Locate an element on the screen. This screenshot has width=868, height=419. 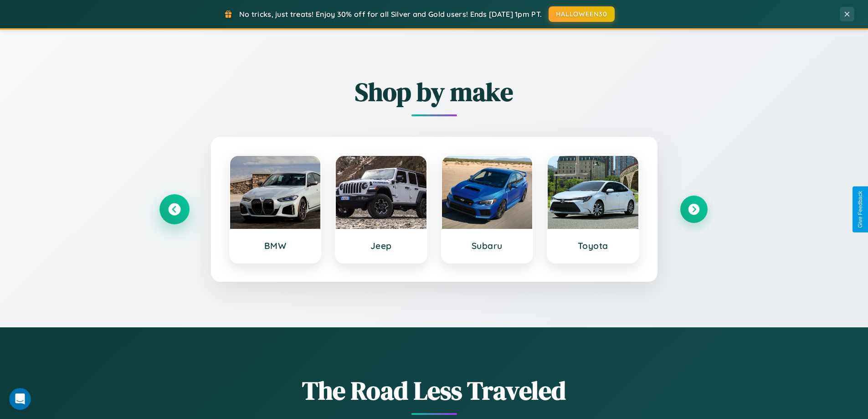
h3: Jeep is located at coordinates (381, 246).